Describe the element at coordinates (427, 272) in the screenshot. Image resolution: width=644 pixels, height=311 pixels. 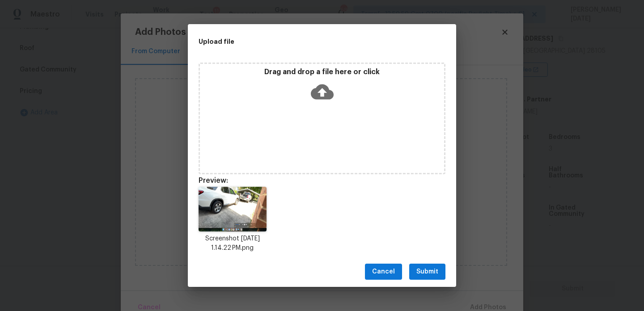
I see `span: Submit` at that location.